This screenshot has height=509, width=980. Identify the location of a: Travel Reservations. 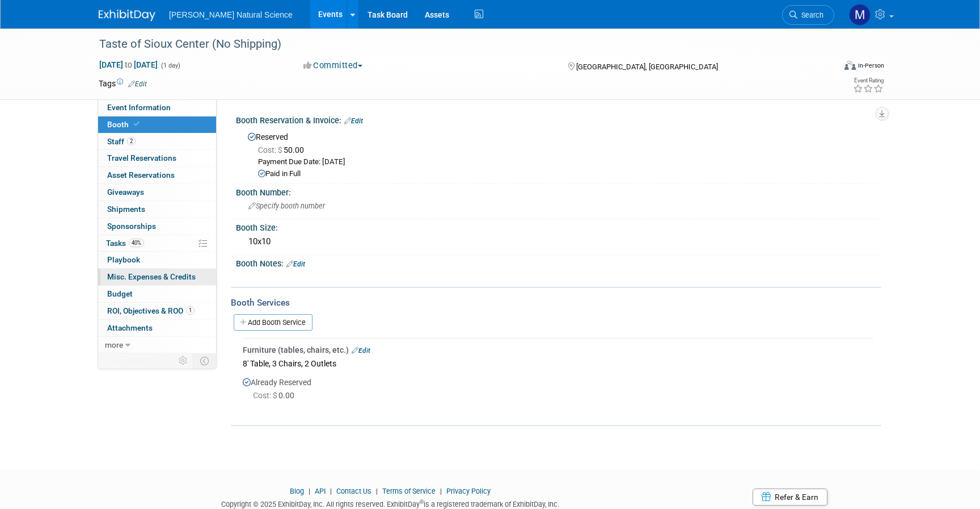
(157, 158).